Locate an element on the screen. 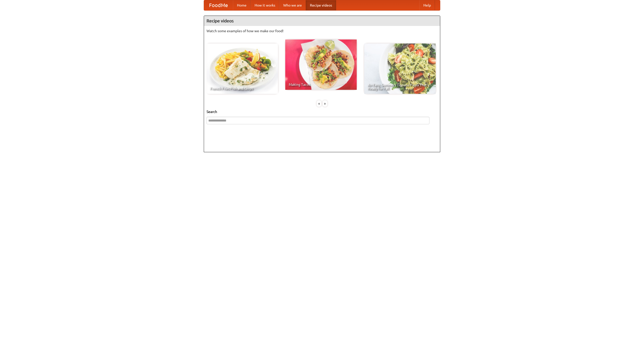 Image resolution: width=644 pixels, height=356 pixels. a: French Fries Fish and Chips is located at coordinates (242, 69).